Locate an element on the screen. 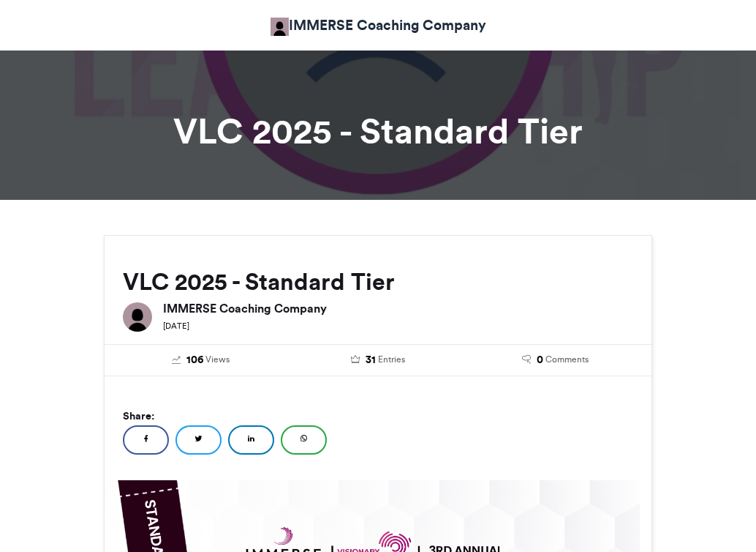 The image size is (756, 552). h2: VLC 2025 - Standard Tier is located at coordinates (378, 282).